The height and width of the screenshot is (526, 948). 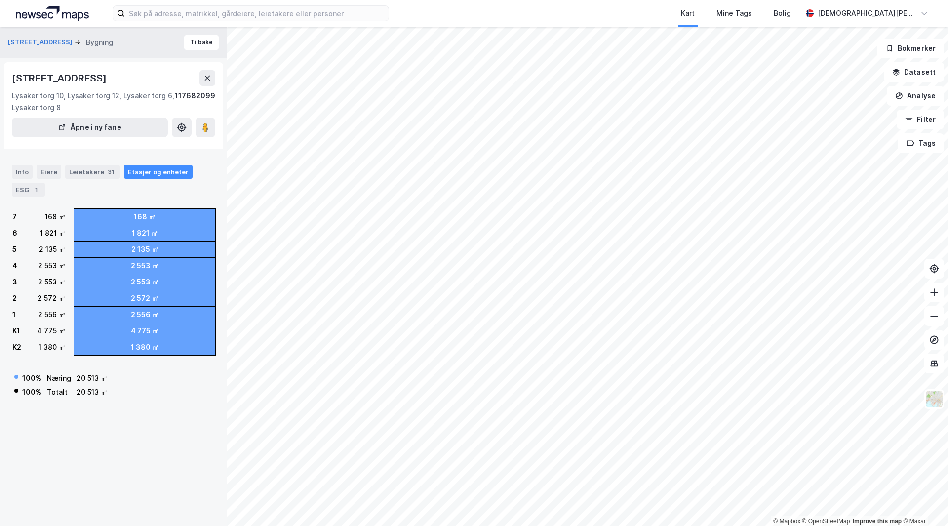 What do you see at coordinates (15, 233) in the screenshot?
I see `div: 6` at bounding box center [15, 233].